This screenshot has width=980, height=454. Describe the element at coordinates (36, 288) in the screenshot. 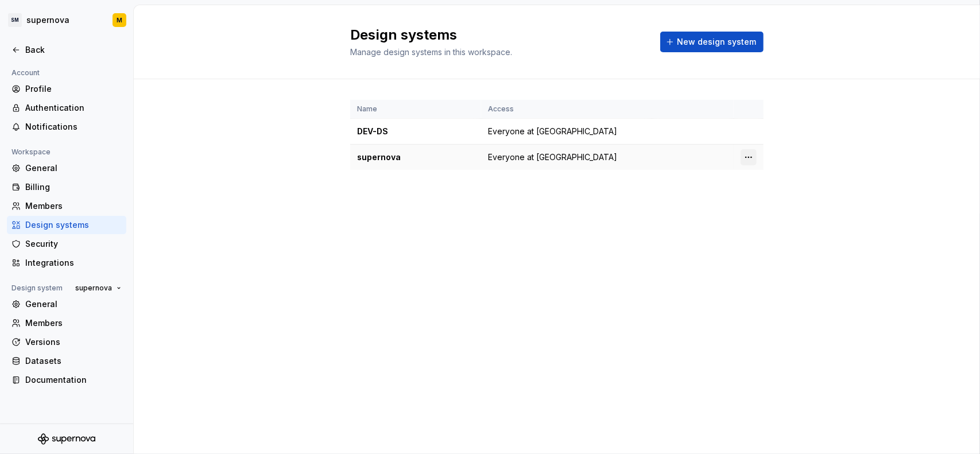

I see `div: Design system` at that location.